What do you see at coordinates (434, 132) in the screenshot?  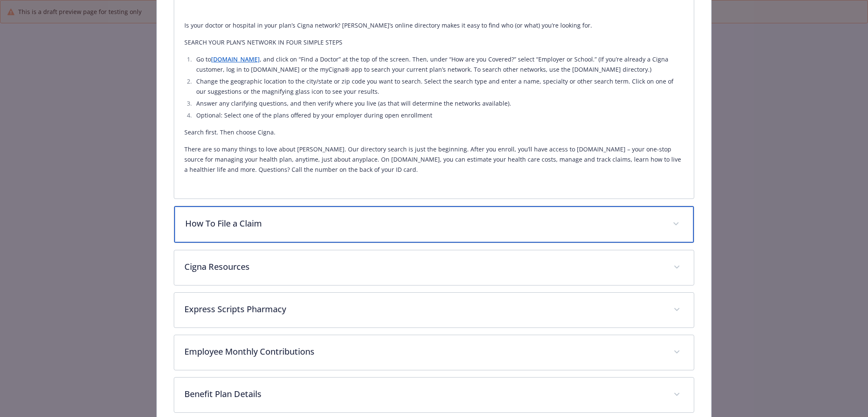 I see `p: Search first. Then choose Cigna.` at bounding box center [434, 132].